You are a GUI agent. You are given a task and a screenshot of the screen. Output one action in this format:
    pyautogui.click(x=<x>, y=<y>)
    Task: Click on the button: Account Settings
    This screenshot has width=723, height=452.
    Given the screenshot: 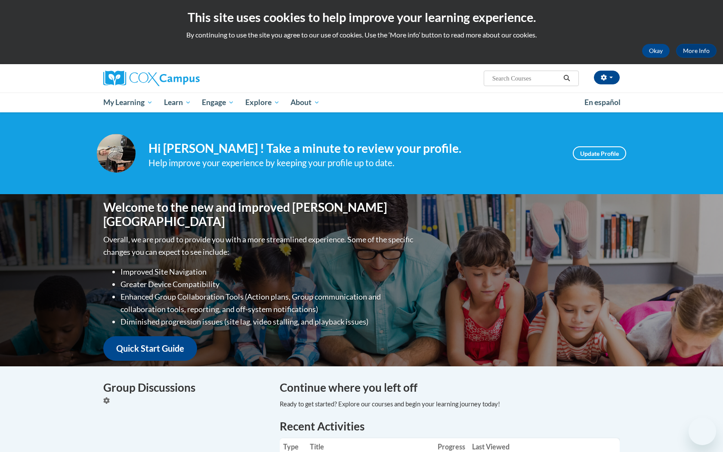 What is the action you would take?
    pyautogui.click(x=607, y=77)
    